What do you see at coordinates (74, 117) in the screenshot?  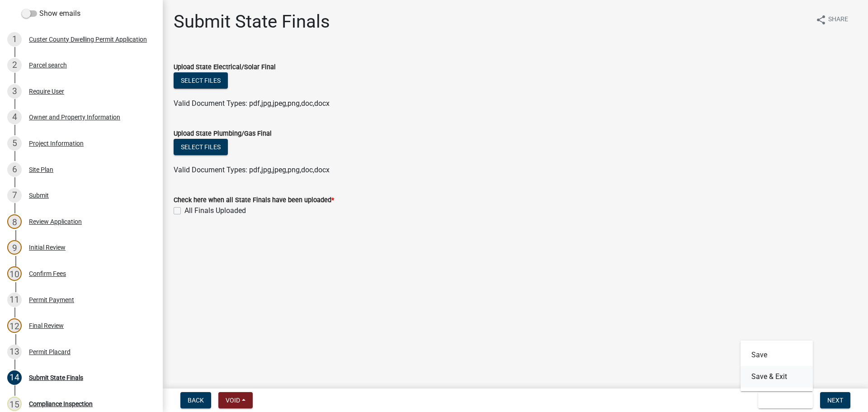 I see `div: Owner and Property Information` at bounding box center [74, 117].